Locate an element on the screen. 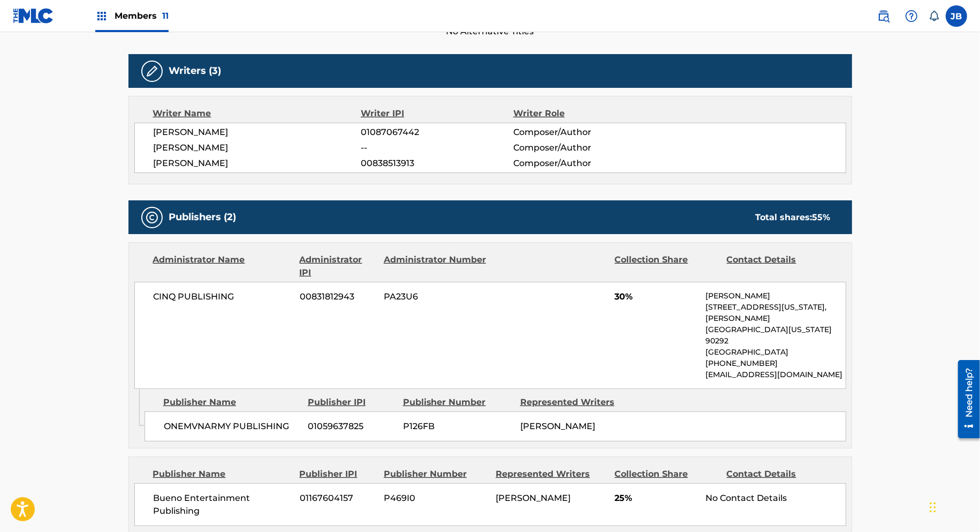 The image size is (980, 532). span: PA23U6 is located at coordinates (436, 297).